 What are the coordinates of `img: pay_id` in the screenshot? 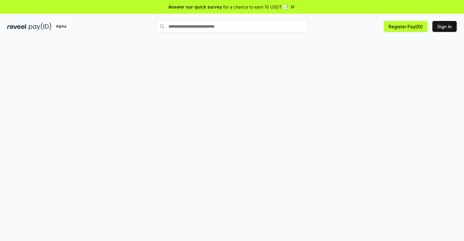 It's located at (40, 26).